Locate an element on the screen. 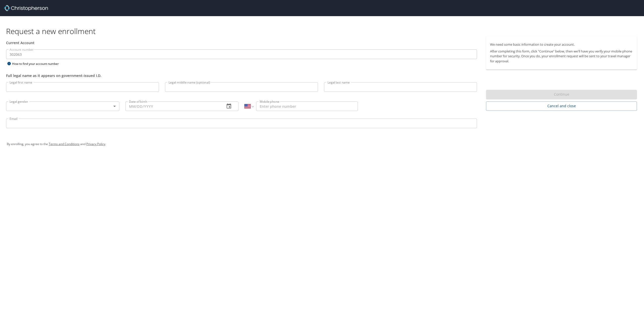 The image size is (644, 324). a: Privacy Policy is located at coordinates (96, 144).